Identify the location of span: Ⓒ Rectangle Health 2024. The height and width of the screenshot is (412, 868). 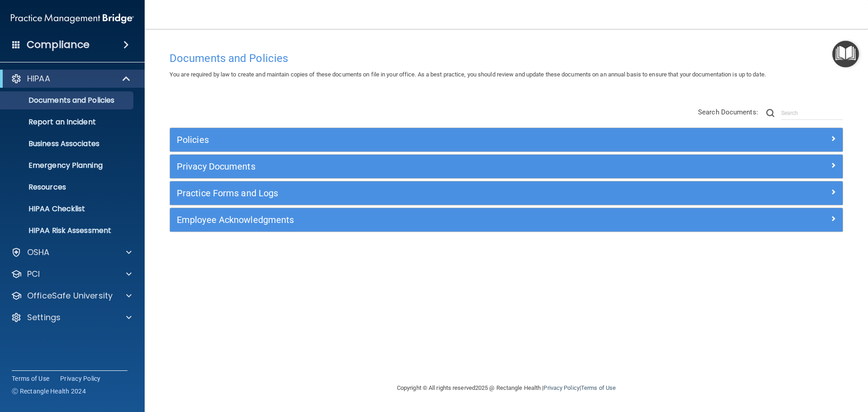
(49, 391).